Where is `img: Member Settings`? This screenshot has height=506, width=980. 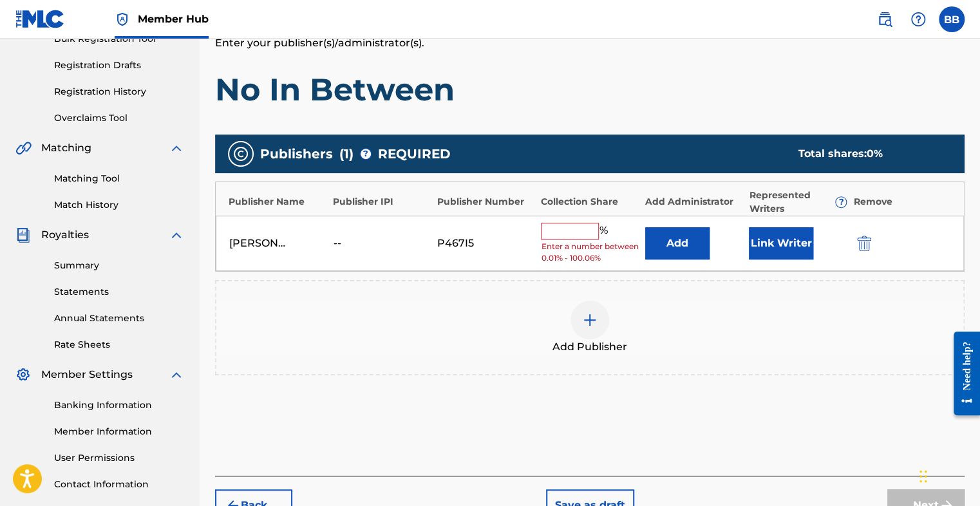
img: Member Settings is located at coordinates (23, 374).